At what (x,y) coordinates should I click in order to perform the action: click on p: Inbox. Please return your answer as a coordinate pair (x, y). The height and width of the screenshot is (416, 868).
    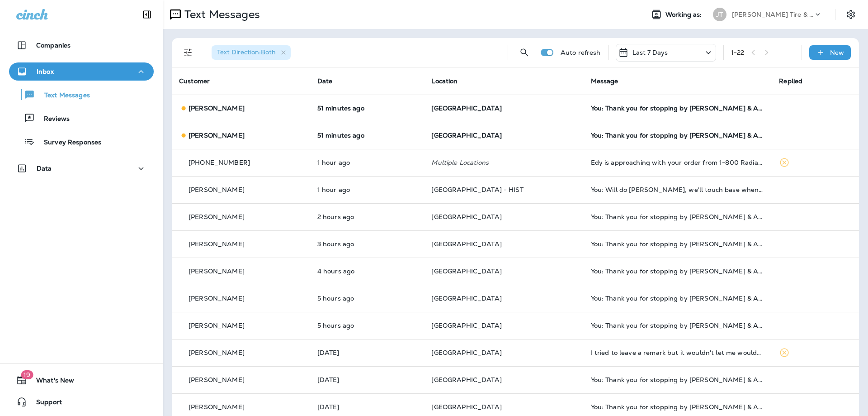
    Looking at the image, I should click on (45, 72).